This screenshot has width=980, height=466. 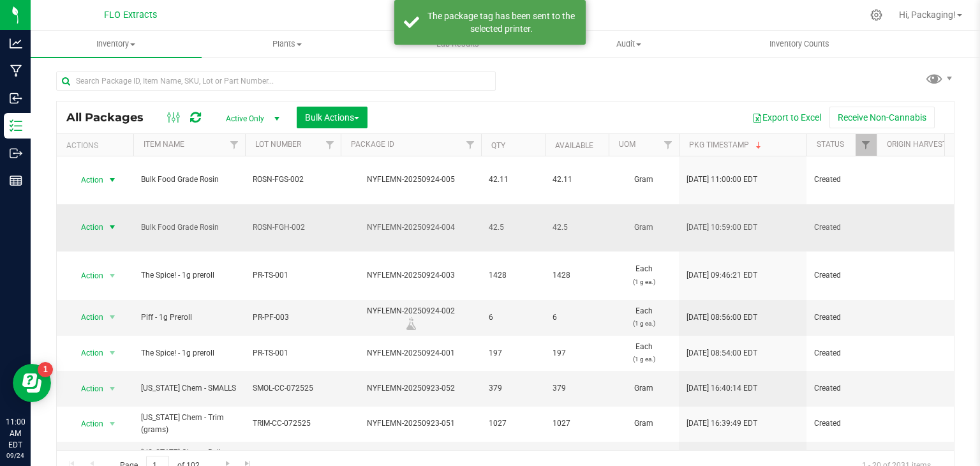 I want to click on a: Item Name, so click(x=164, y=145).